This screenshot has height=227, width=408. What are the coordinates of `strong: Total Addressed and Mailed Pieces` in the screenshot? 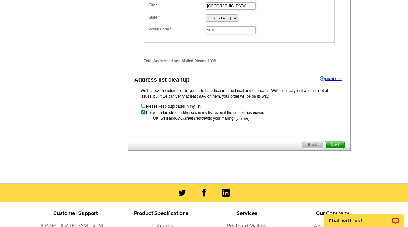 It's located at (175, 61).